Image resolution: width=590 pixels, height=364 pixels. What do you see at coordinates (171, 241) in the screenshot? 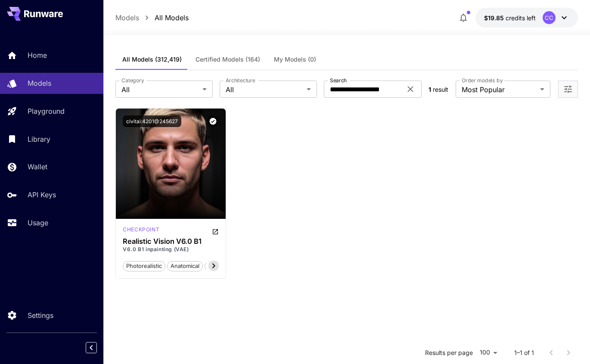
I see `div: Realistic Vision V6.0 B1` at bounding box center [171, 241].